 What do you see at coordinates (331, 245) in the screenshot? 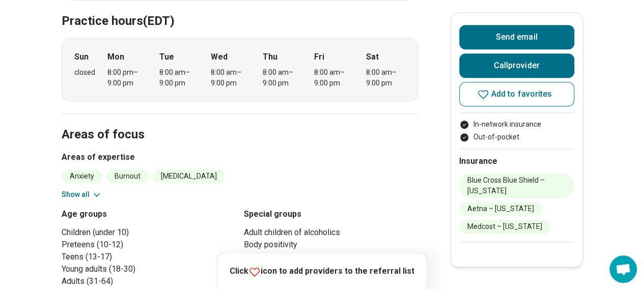
I see `li: Body positivity` at bounding box center [331, 245].